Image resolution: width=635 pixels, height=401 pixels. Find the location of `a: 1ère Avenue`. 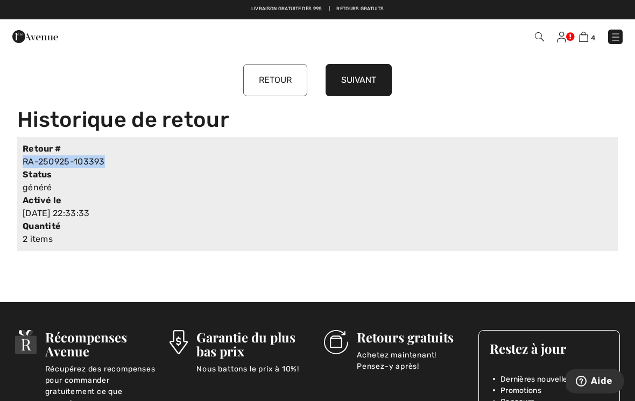

a: 1ère Avenue is located at coordinates (35, 36).